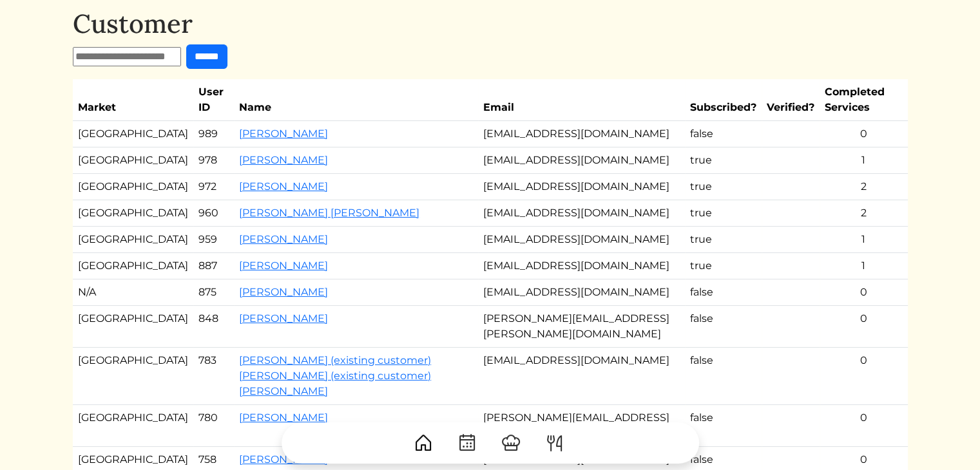 The height and width of the screenshot is (470, 980). I want to click on th: Market, so click(133, 100).